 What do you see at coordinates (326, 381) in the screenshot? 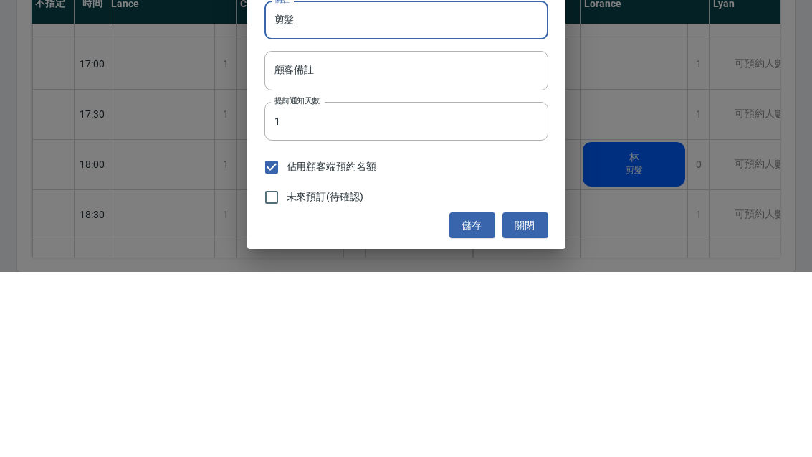
I see `span: 未來預訂(待確認)` at bounding box center [326, 381].